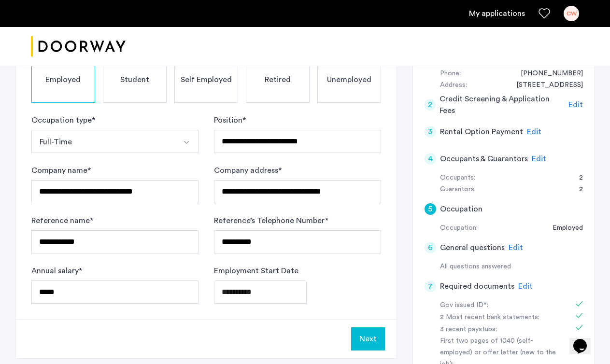  What do you see at coordinates (135, 79) in the screenshot?
I see `span: Student` at bounding box center [135, 79].